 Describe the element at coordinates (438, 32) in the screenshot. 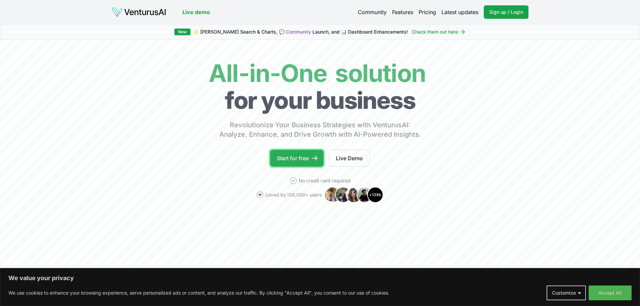

I see `a: Check them out here` at that location.